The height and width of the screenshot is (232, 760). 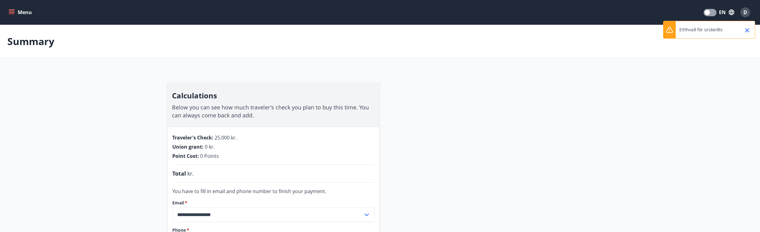 I want to click on span: Total, so click(x=179, y=174).